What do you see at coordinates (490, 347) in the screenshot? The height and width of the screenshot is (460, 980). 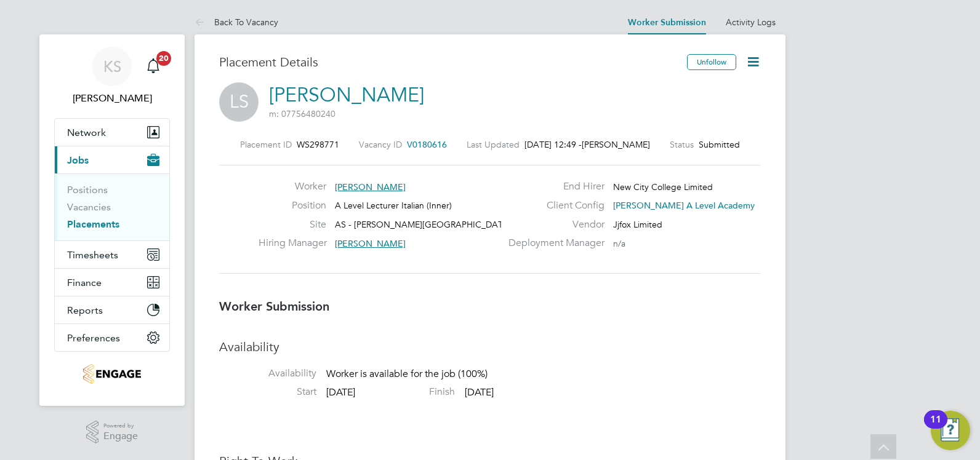 I see `h3: Availability` at bounding box center [490, 347].